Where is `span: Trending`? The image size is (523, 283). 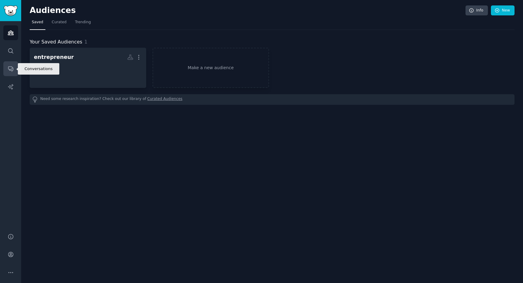
span: Trending is located at coordinates (83, 22).